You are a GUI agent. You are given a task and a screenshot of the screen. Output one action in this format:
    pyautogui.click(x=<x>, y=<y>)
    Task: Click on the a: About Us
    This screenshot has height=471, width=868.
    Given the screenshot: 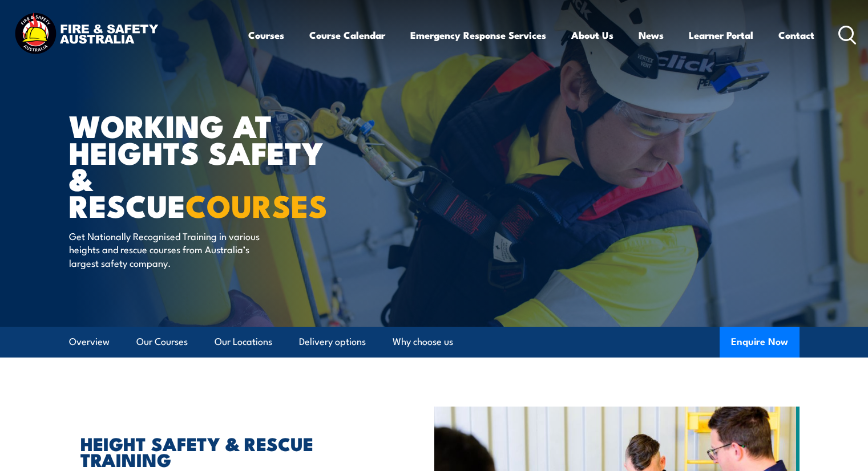 What is the action you would take?
    pyautogui.click(x=593, y=35)
    